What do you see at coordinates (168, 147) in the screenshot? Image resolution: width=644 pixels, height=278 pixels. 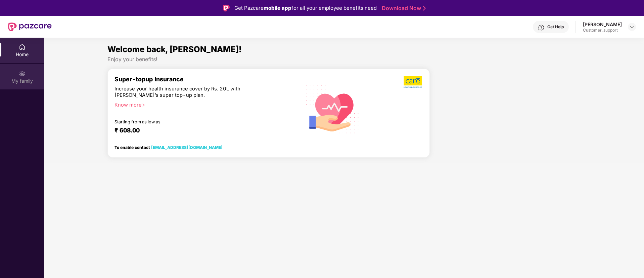 I see `div: To enable contact` at bounding box center [168, 147].